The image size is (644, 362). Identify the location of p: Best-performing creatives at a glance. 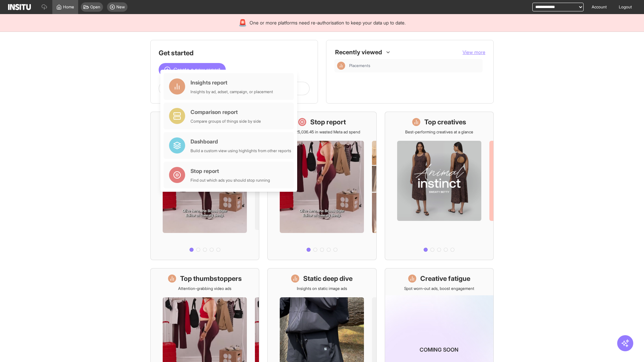
(439, 132).